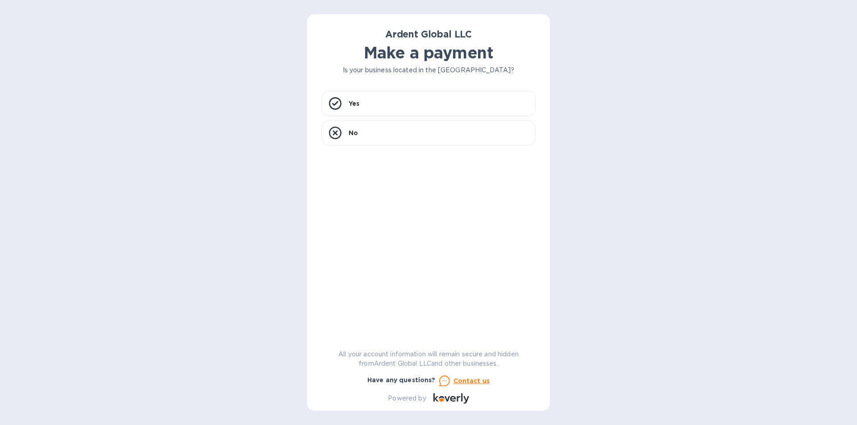  I want to click on b: Have any questions?, so click(401, 380).